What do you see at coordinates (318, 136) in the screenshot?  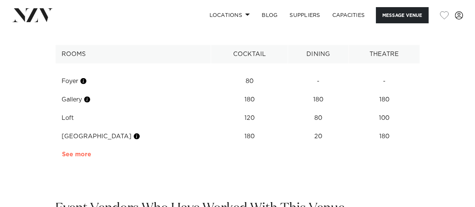 I see `td: 20` at bounding box center [318, 136].